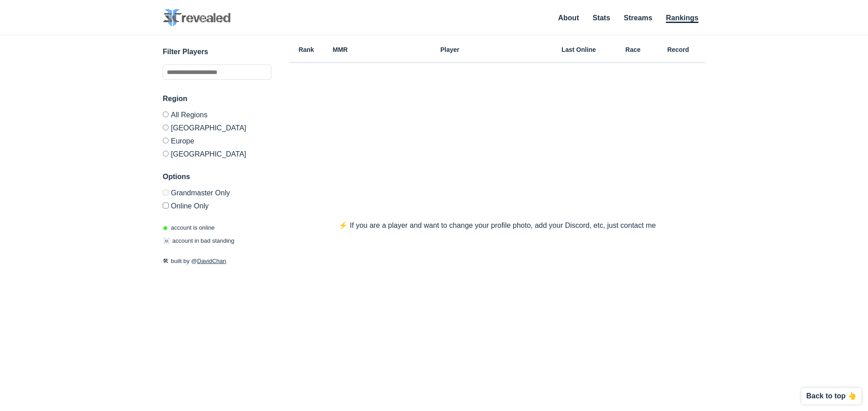 This screenshot has width=868, height=411. I want to click on h6: Record, so click(678, 49).